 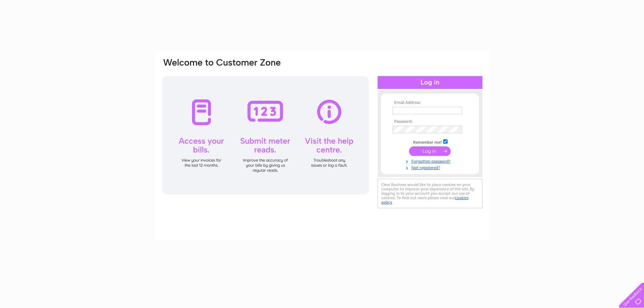 What do you see at coordinates (430, 151) in the screenshot?
I see `input: Submit` at bounding box center [430, 151].